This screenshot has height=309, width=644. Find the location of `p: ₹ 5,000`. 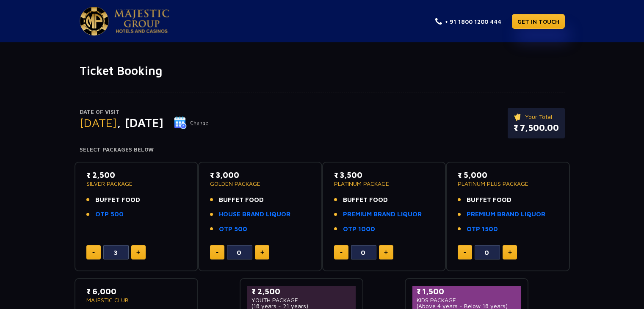

p: ₹ 5,000 is located at coordinates (508, 175).